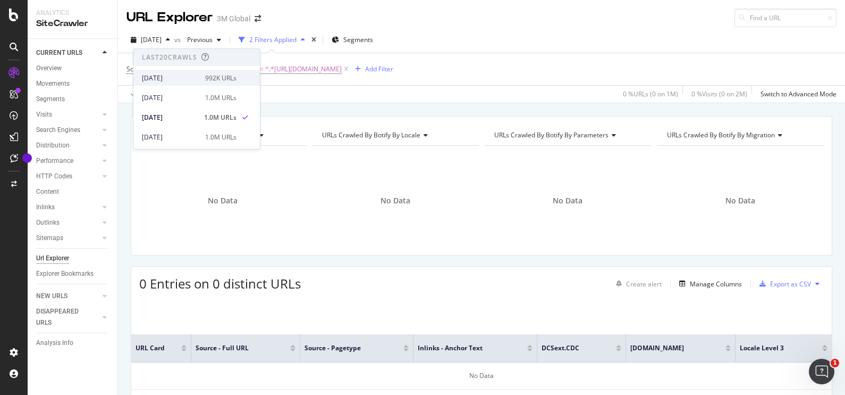 The height and width of the screenshot is (395, 845). I want to click on div: Inlinks, so click(45, 207).